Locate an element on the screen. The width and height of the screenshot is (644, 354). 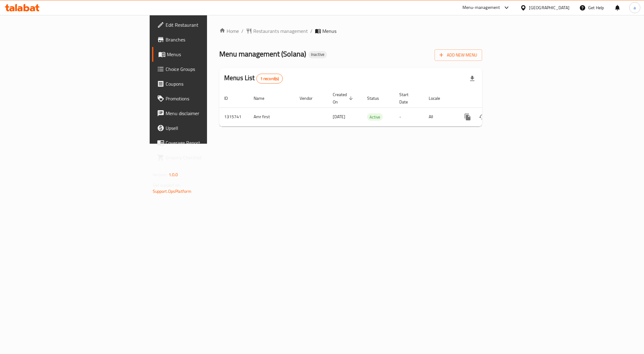
a: Support.OpsPlatform is located at coordinates (172, 191).